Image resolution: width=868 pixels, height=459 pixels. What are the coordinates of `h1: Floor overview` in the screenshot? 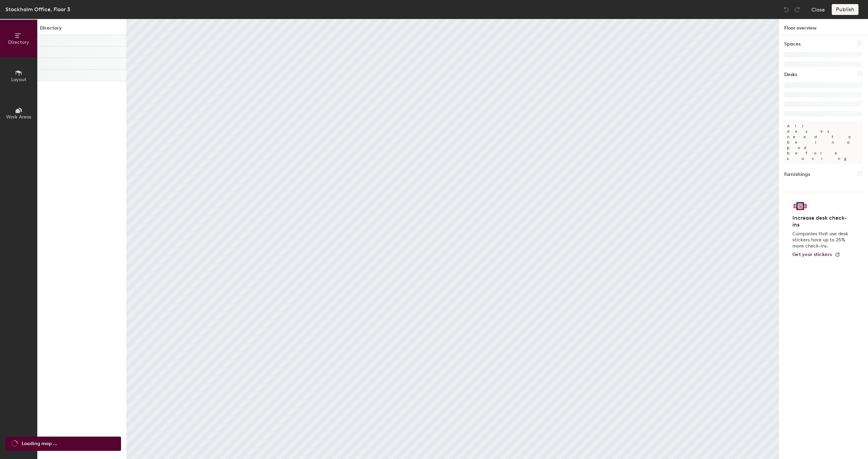 It's located at (824, 27).